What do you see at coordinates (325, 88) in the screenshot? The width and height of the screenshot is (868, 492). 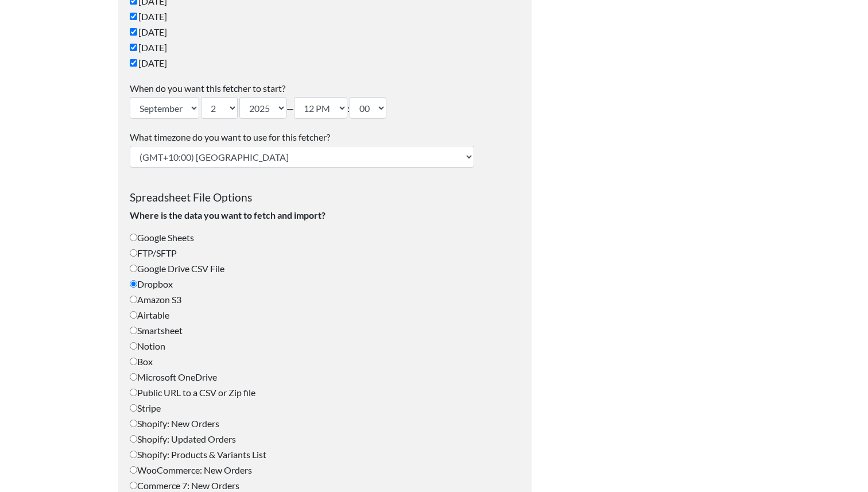 I see `label: When do you want this fetcher to start?` at bounding box center [325, 88].